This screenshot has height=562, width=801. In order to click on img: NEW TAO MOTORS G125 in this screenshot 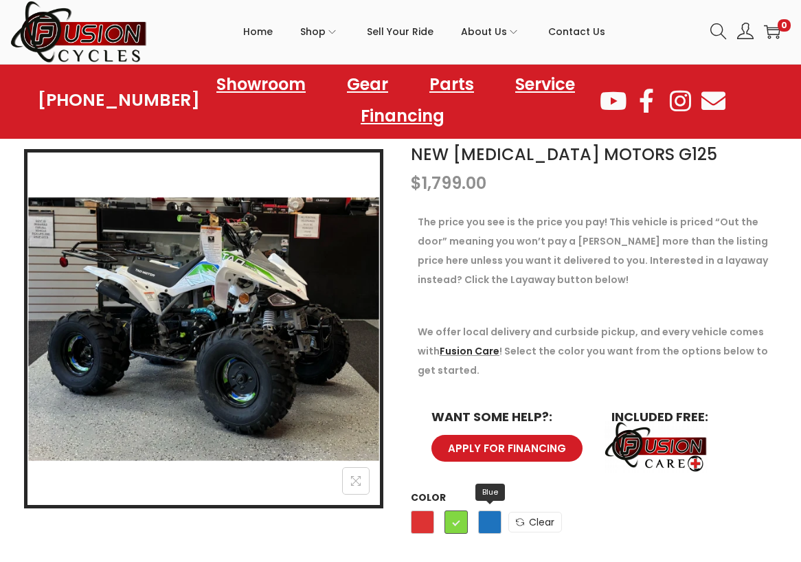, I will do `click(203, 328)`.